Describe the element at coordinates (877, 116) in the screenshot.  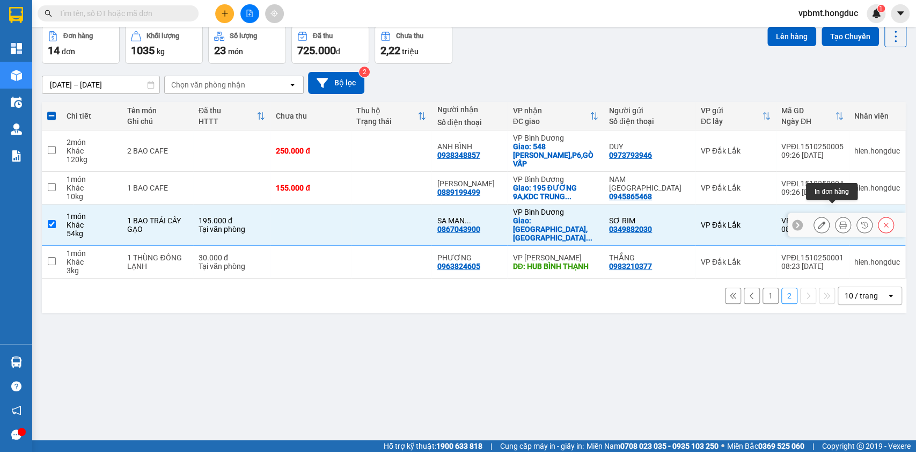
I see `div: Nhân viên` at that location.